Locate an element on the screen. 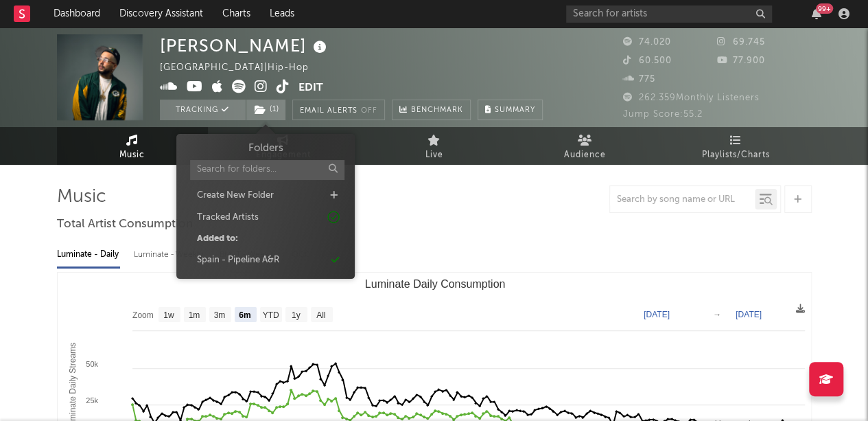  em: Off is located at coordinates (369, 110).